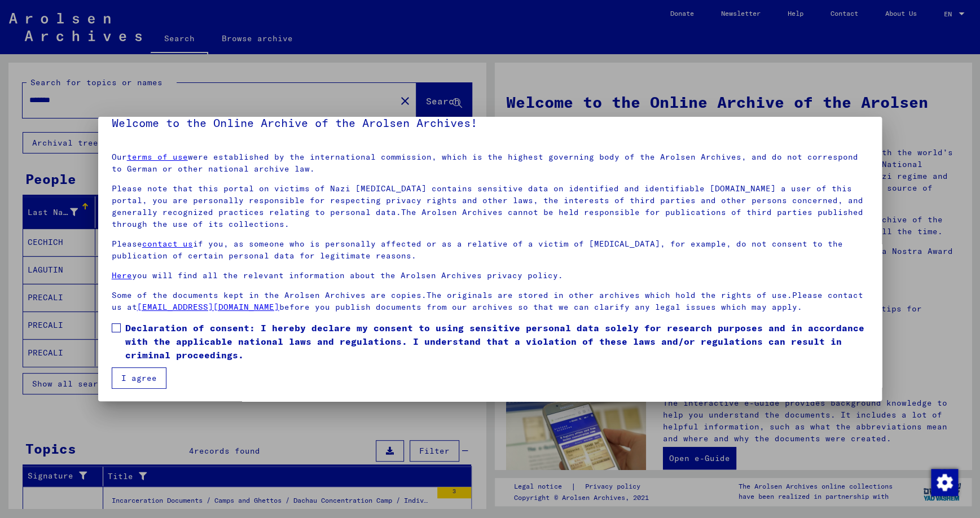  I want to click on div: Change consent, so click(944, 482).